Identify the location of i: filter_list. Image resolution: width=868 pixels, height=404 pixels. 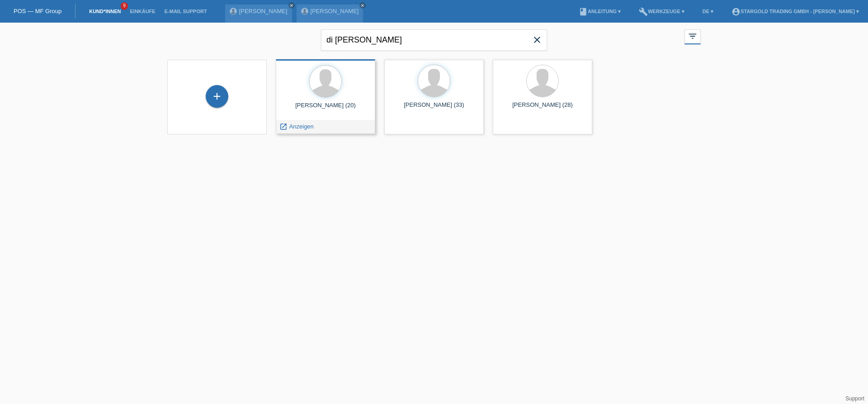
(692, 36).